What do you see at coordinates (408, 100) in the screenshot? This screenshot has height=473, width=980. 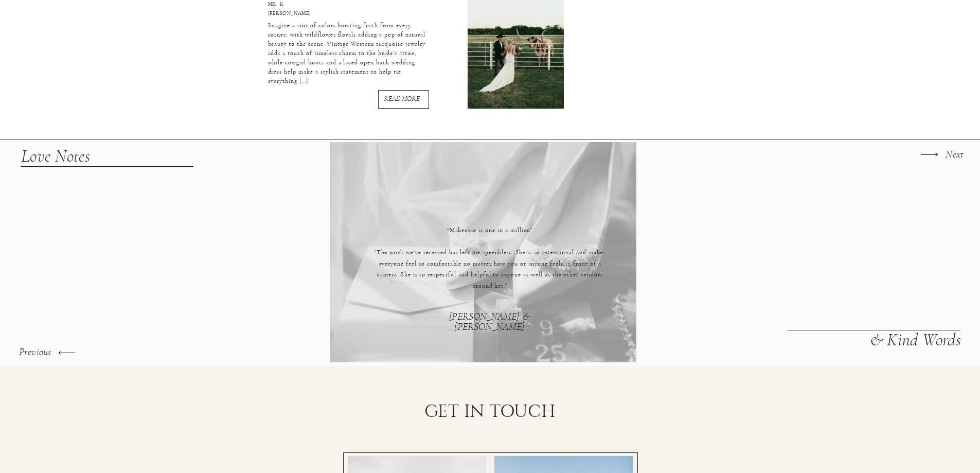 I see `a: READ MORE` at bounding box center [408, 100].